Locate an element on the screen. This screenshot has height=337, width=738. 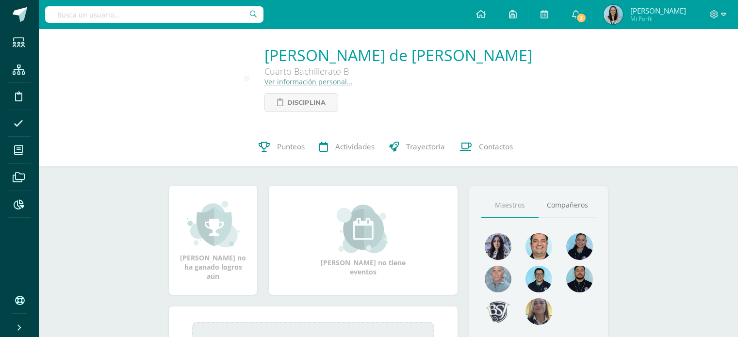
img: 5a6f75ce900a0f7ea551130e923f78ee.png is located at coordinates (613, 15).